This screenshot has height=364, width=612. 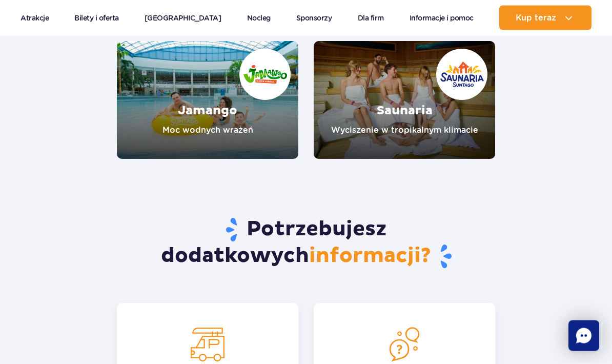 What do you see at coordinates (584, 336) in the screenshot?
I see `div: Chat` at bounding box center [584, 336].